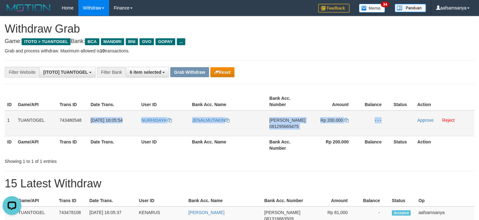 The image size is (479, 220). What do you see at coordinates (239, 29) in the screenshot?
I see `h1: Withdraw Grab` at bounding box center [239, 29].